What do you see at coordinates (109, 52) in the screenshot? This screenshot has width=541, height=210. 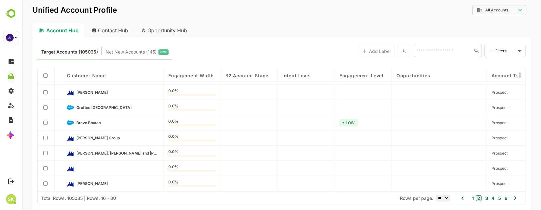 I see `span: Net New Accounts ( 145 )` at bounding box center [109, 52].